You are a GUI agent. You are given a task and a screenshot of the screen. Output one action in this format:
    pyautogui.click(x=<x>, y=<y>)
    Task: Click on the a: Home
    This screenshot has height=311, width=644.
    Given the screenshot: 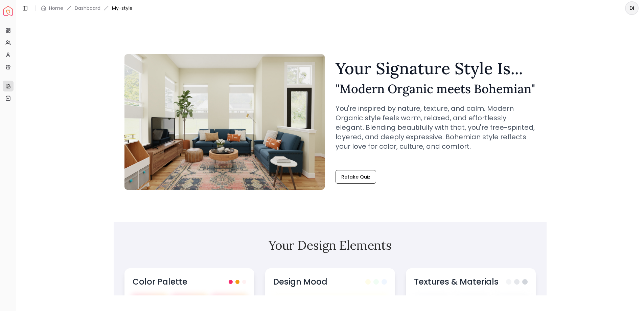 What is the action you would take?
    pyautogui.click(x=56, y=8)
    